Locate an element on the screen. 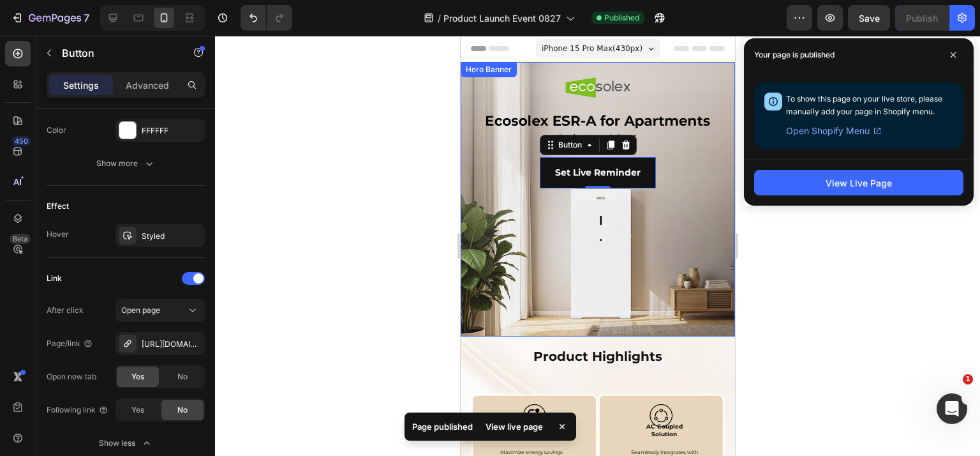  div: Publish is located at coordinates (922, 18).